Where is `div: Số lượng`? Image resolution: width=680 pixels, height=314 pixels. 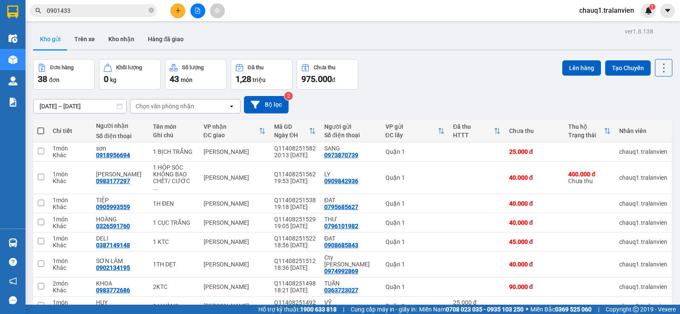 div: Số lượng is located at coordinates (193, 68).